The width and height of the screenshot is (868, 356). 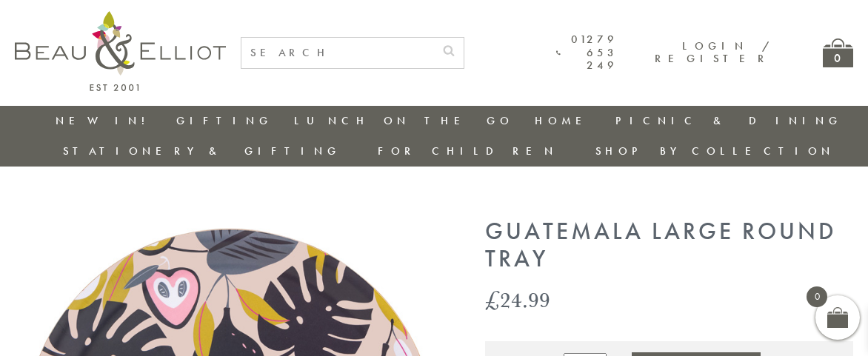 I want to click on a: Lunch On The Go, so click(x=404, y=121).